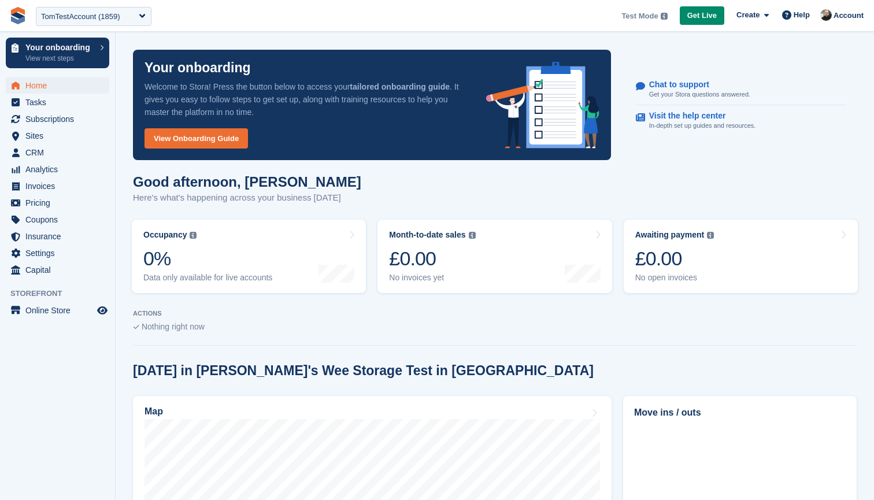 The height and width of the screenshot is (500, 874). What do you see at coordinates (698, 116) in the screenshot?
I see `p: Visit the help center` at bounding box center [698, 116].